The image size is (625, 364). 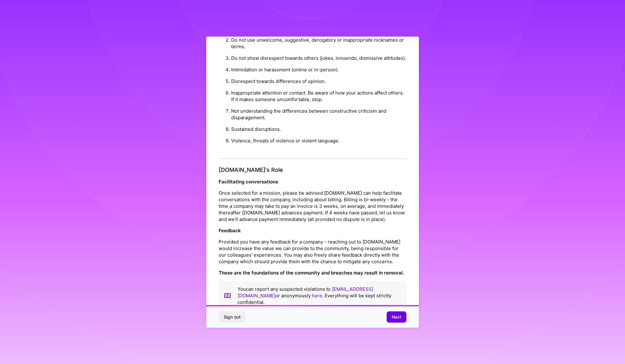 What do you see at coordinates (319, 81) in the screenshot?
I see `li: Disrespect towards differences of opinion.` at bounding box center [319, 81].